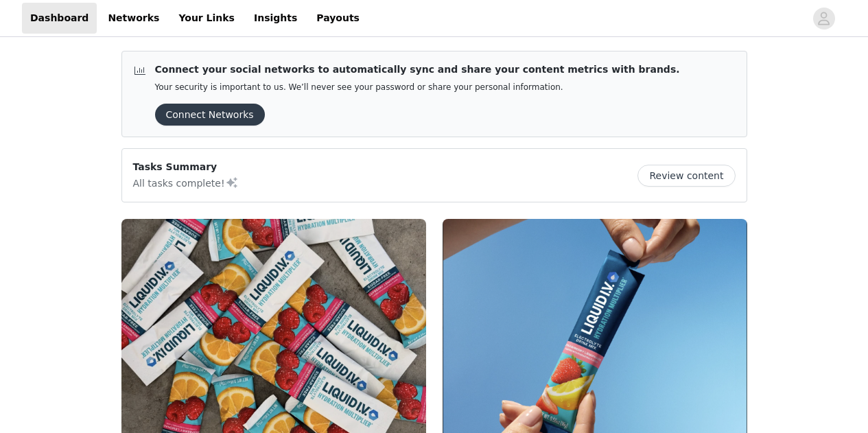 The height and width of the screenshot is (433, 868). I want to click on p: Tasks Summary, so click(186, 167).